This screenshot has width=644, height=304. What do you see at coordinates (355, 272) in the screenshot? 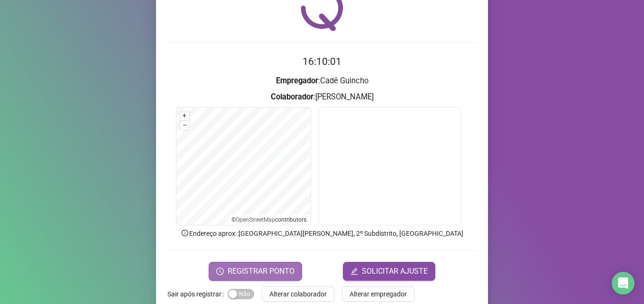
I see `span: edit` at bounding box center [355, 272].